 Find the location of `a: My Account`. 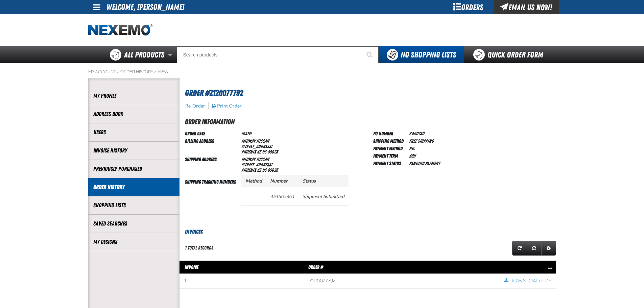

a: My Account is located at coordinates (102, 72).